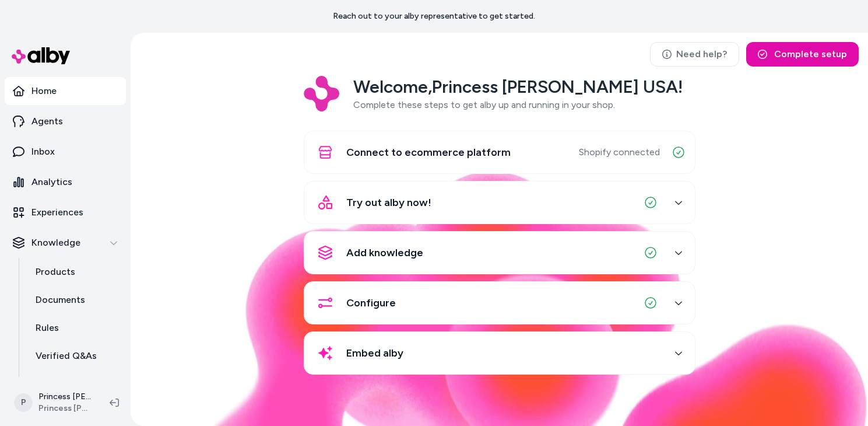  Describe the element at coordinates (65, 121) in the screenshot. I see `a: Agents` at that location.